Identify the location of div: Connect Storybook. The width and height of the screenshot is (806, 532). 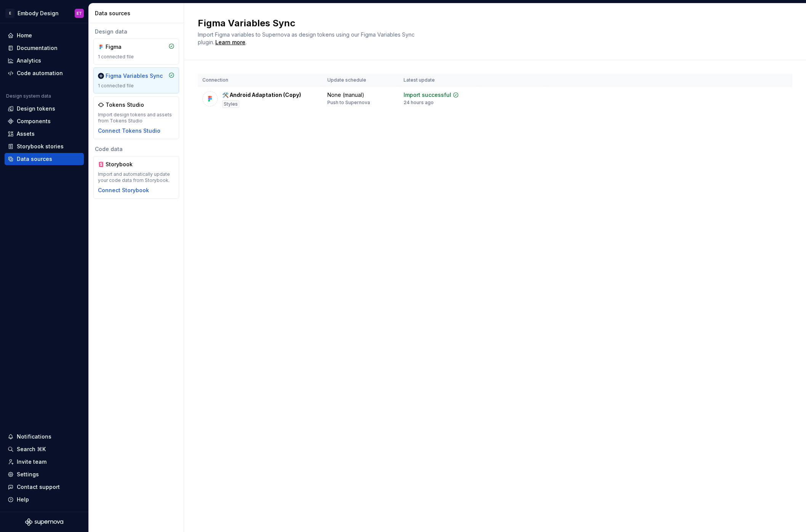
(124, 191).